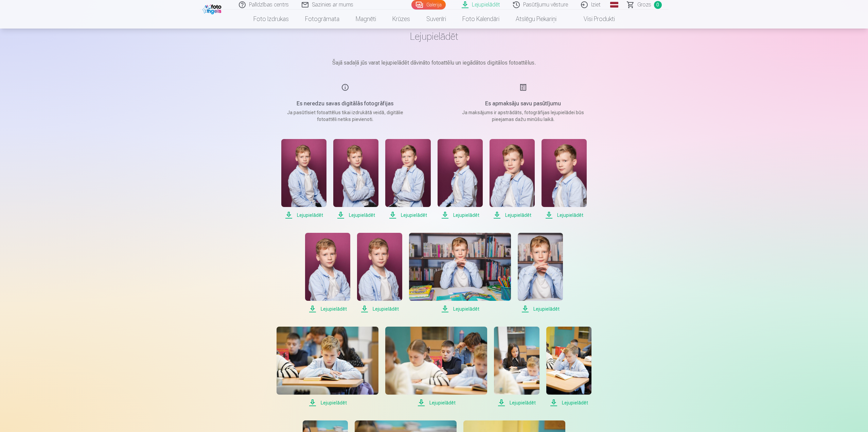 This screenshot has width=868, height=432. What do you see at coordinates (644, 5) in the screenshot?
I see `span: Grozs` at bounding box center [644, 5].